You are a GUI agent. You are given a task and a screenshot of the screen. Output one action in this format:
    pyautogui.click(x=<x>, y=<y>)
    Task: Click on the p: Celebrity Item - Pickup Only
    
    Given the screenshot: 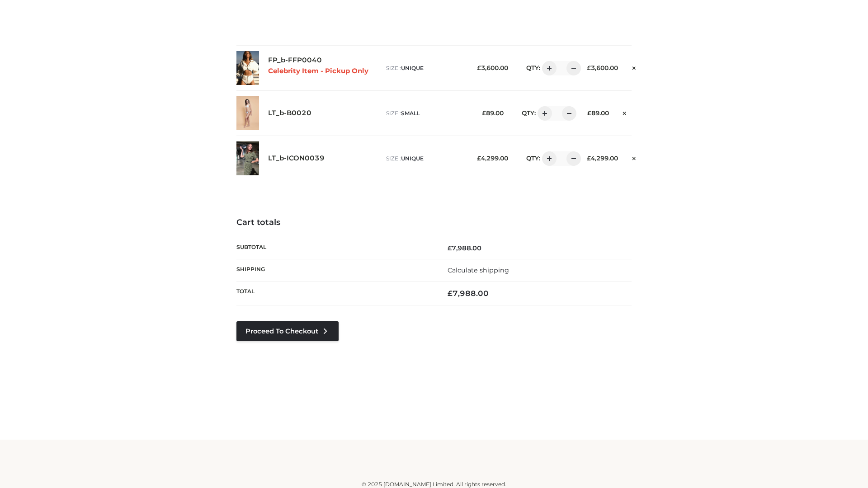 What is the action you would take?
    pyautogui.click(x=322, y=71)
    